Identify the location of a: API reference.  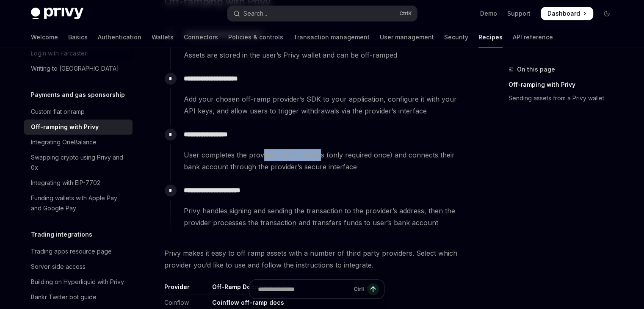
(533, 37).